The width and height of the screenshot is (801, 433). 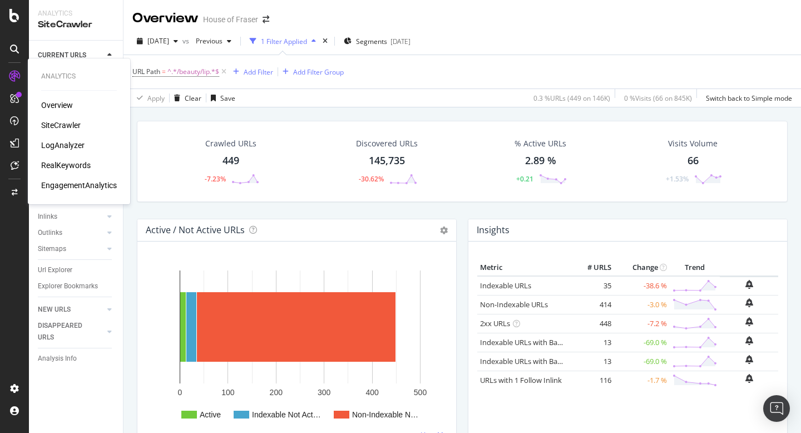 What do you see at coordinates (71, 233) in the screenshot?
I see `a: Outlinks` at bounding box center [71, 233].